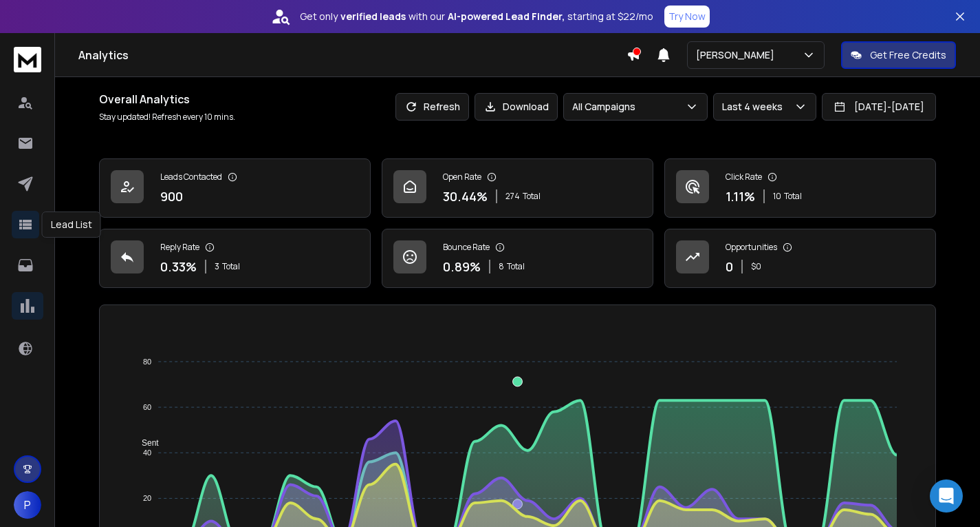 This screenshot has width=980, height=527. What do you see at coordinates (756, 266) in the screenshot?
I see `p: $ 0` at bounding box center [756, 266].